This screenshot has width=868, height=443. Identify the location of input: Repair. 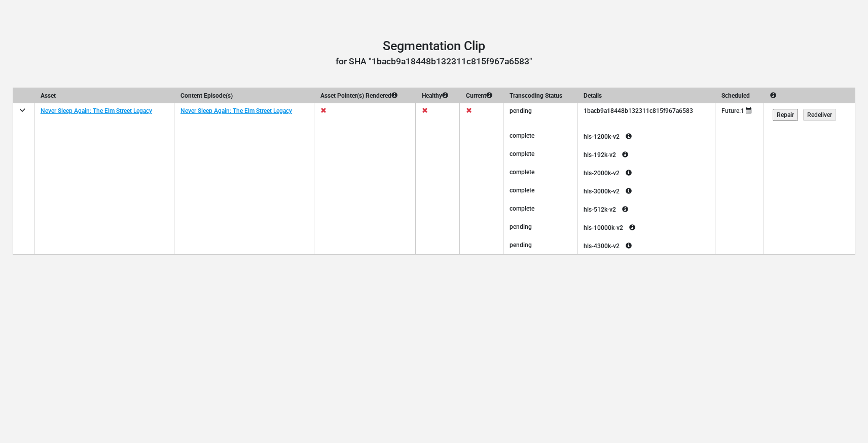
(786, 115).